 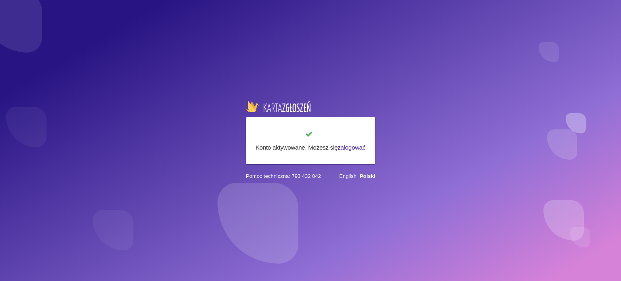 I want to click on a: zalogować, so click(x=351, y=147).